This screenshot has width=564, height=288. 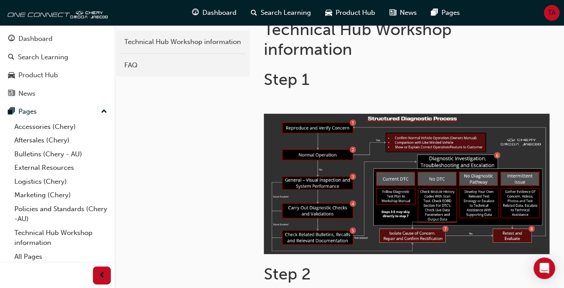 What do you see at coordinates (220, 13) in the screenshot?
I see `span: Dashboard` at bounding box center [220, 13].